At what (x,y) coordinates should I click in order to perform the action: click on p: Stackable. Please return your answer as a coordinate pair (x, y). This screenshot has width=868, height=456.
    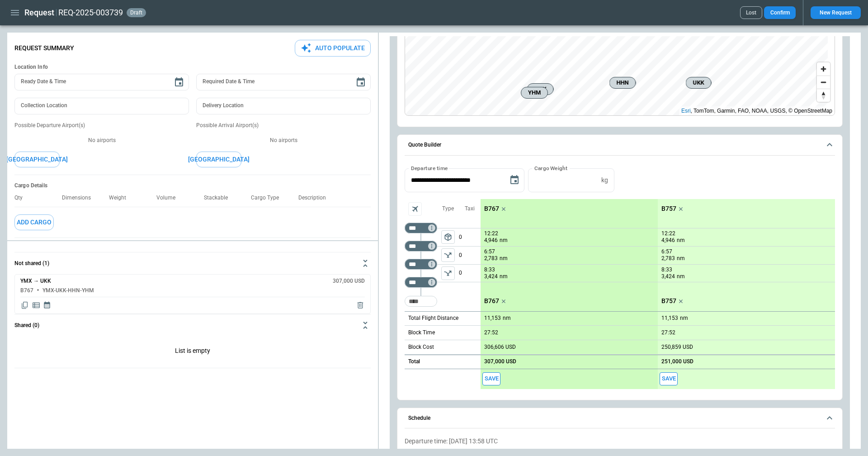
    Looking at the image, I should click on (219, 198).